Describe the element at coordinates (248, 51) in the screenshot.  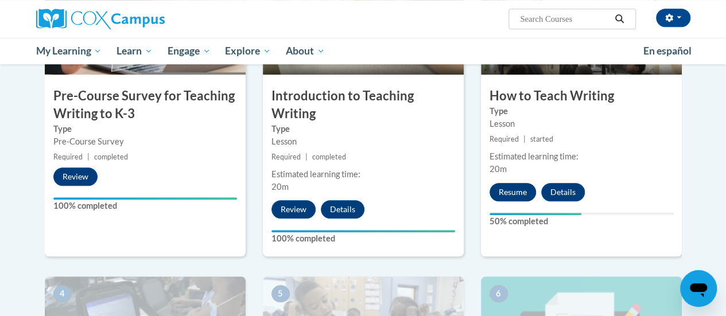
I see `span: Explore` at that location.